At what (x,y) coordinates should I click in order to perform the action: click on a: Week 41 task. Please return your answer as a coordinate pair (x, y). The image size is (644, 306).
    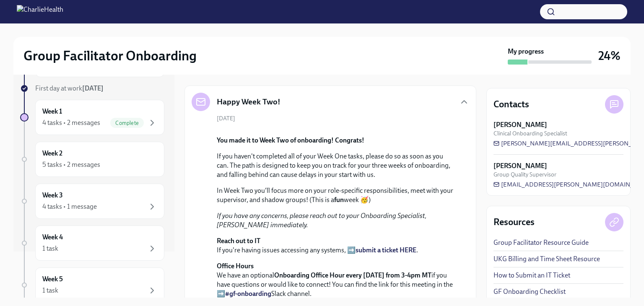
    Looking at the image, I should click on (93, 243).